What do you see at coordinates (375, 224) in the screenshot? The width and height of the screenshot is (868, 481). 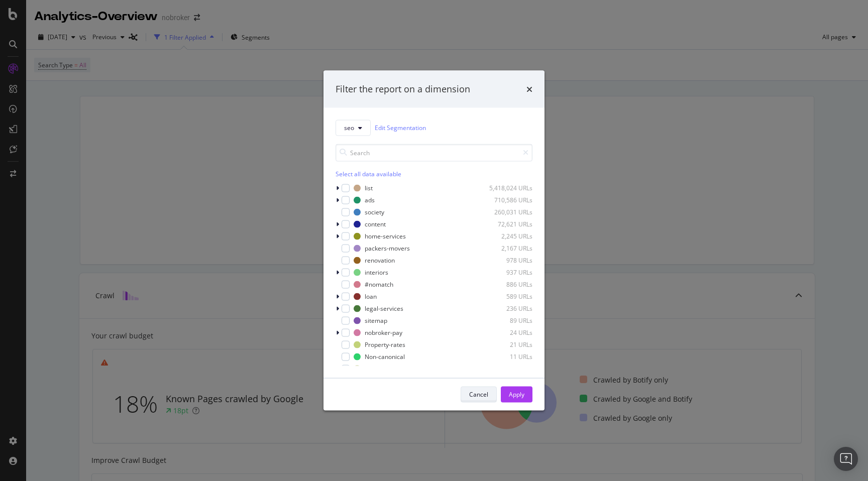 I see `div: content` at bounding box center [375, 224].